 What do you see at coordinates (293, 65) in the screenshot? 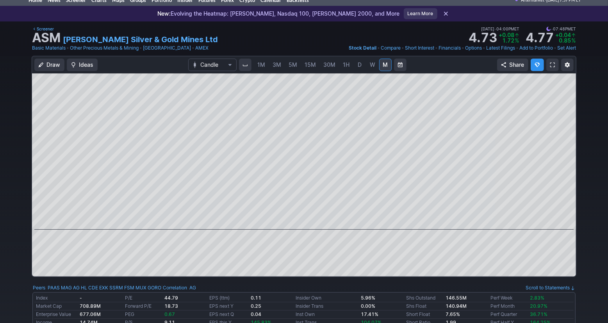
I see `a: 5M` at bounding box center [293, 65].